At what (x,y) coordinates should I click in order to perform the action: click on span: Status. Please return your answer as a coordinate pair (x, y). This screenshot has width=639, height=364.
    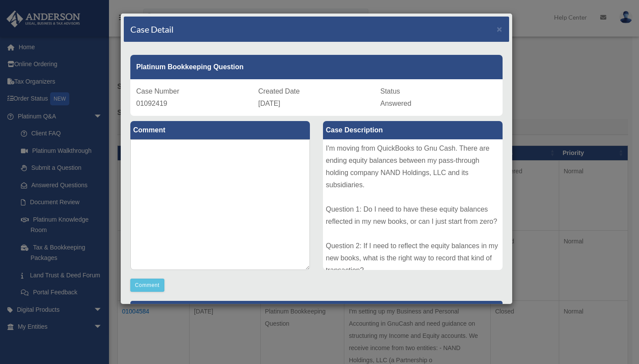
    Looking at the image, I should click on (390, 91).